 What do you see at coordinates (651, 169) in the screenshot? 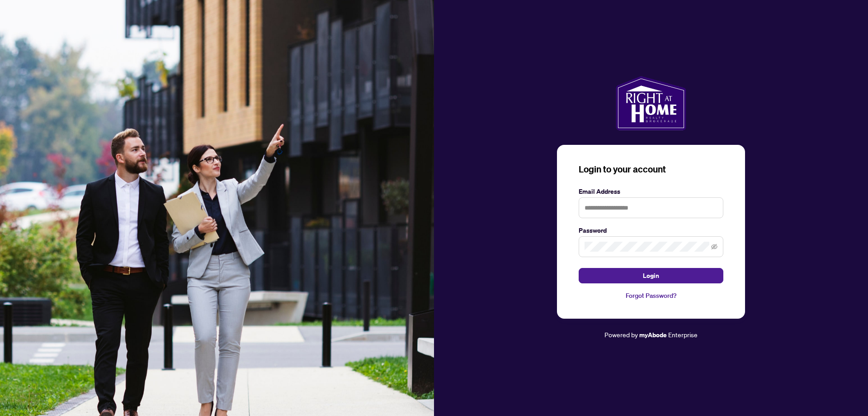
I see `h3: Login to your account` at bounding box center [651, 169].